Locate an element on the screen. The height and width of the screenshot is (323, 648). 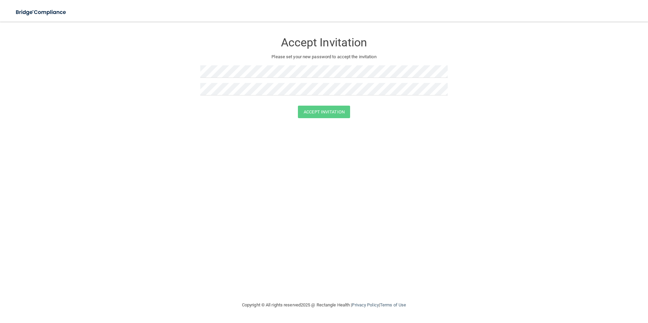
div: Copyright © All rights reserved 2025 @ Rectangle Health | | is located at coordinates (324, 305).